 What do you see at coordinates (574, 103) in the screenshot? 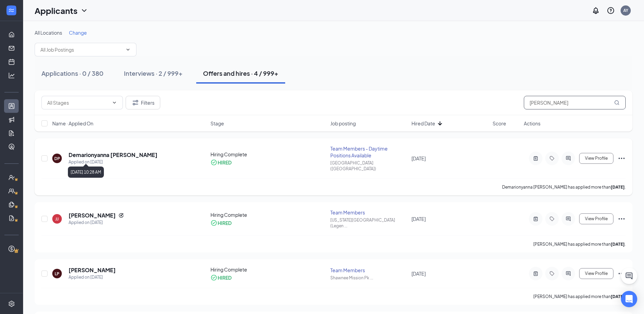
I see `input: Search in offers and hires` at bounding box center [574, 103].